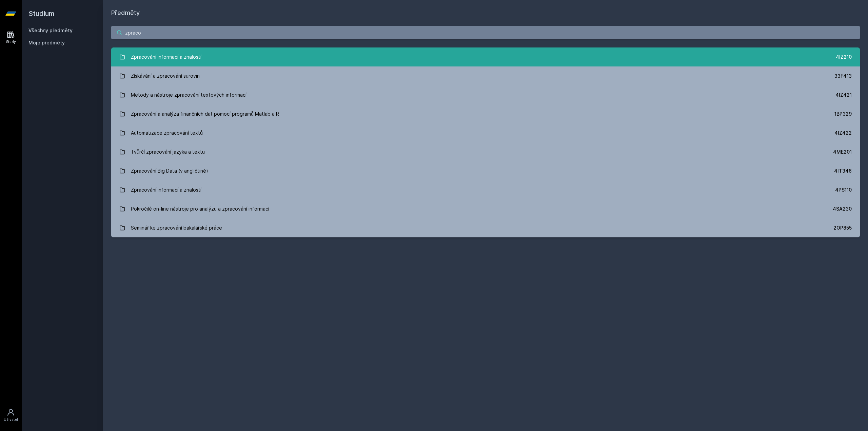 The height and width of the screenshot is (431, 868). What do you see at coordinates (485, 133) in the screenshot?
I see `a: Automatizace zpracování textů 4IZ422` at bounding box center [485, 133].